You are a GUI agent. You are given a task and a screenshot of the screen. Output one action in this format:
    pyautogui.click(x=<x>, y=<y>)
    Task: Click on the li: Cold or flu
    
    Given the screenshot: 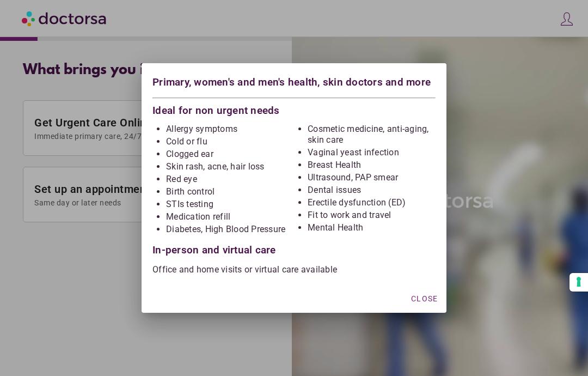 What is the action you would take?
    pyautogui.click(x=229, y=142)
    